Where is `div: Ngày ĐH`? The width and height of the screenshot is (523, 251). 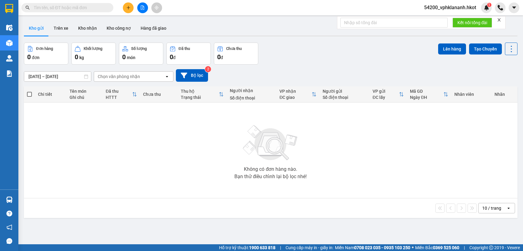 div: Ngày ĐH is located at coordinates (427, 97).